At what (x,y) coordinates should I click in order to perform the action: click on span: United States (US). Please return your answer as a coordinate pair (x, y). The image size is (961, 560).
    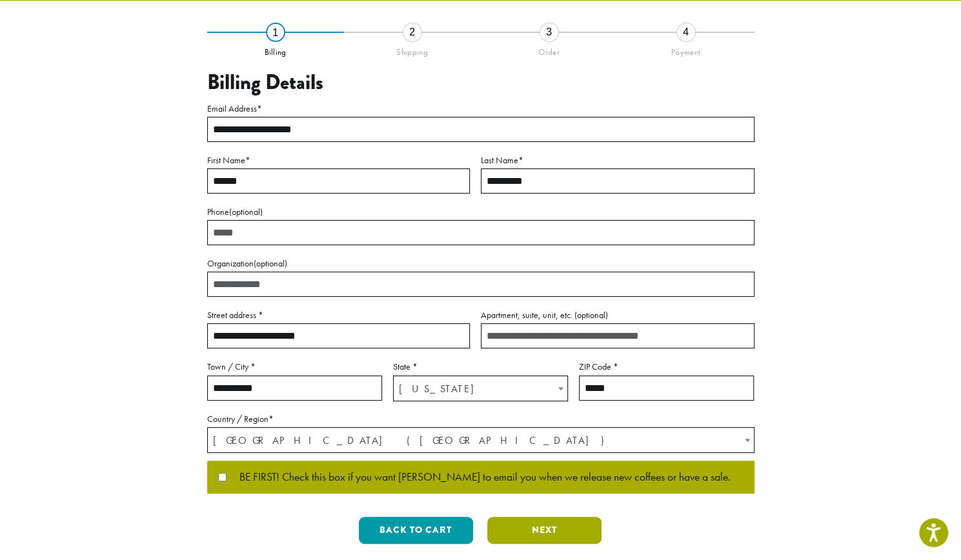
    Looking at the image, I should click on (480, 440).